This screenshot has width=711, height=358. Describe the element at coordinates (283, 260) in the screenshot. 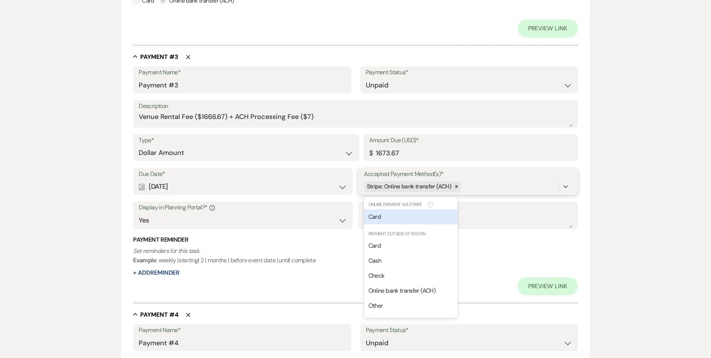

I see `i: until` at that location.